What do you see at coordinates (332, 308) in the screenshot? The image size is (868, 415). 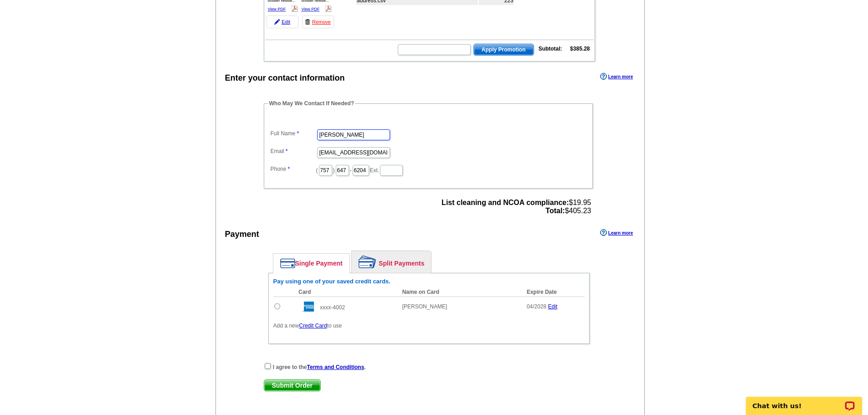 I see `span: xxxx-4002` at bounding box center [332, 308].